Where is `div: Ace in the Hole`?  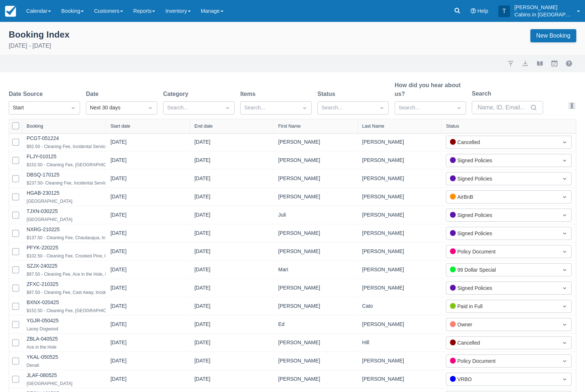
div: Ace in the Hole is located at coordinates (42, 346).